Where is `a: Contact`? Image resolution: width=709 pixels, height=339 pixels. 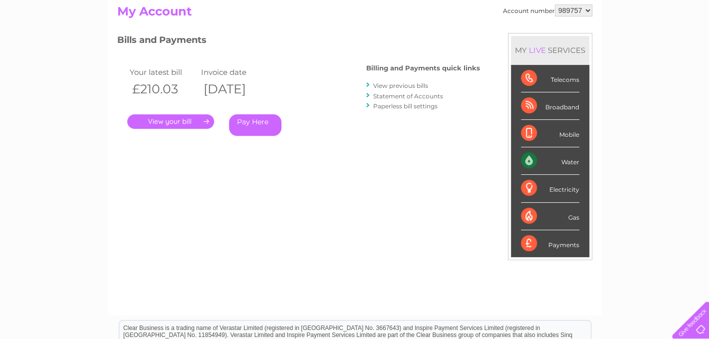
a: Contact is located at coordinates (655, 46).